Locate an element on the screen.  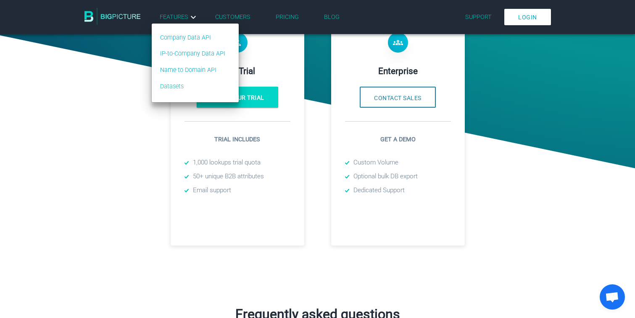
li: Optional bulk DB export is located at coordinates (398, 176).